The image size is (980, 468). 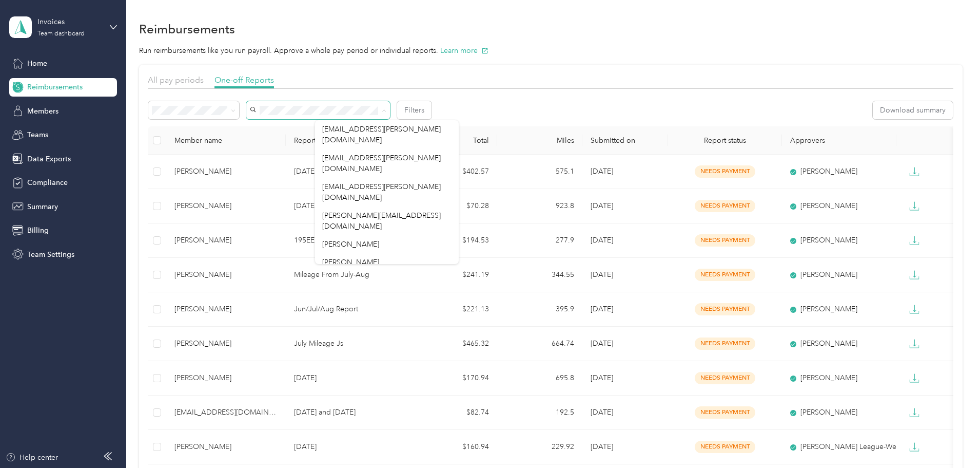 I want to click on th: Member name, so click(x=226, y=140).